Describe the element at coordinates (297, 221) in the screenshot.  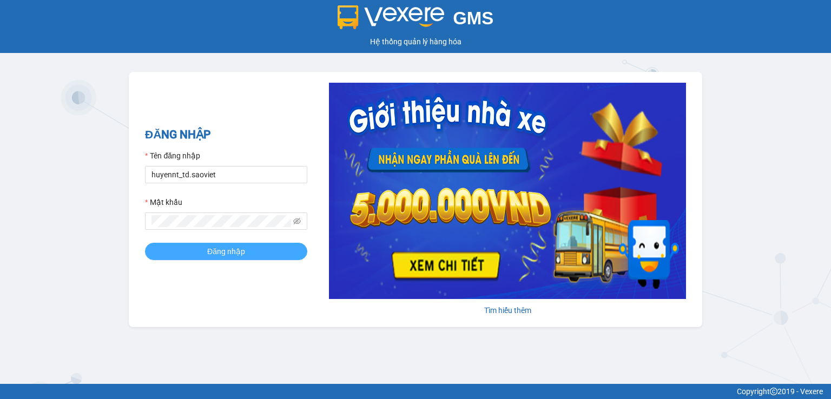
I see `span: eye-invisible` at that location.